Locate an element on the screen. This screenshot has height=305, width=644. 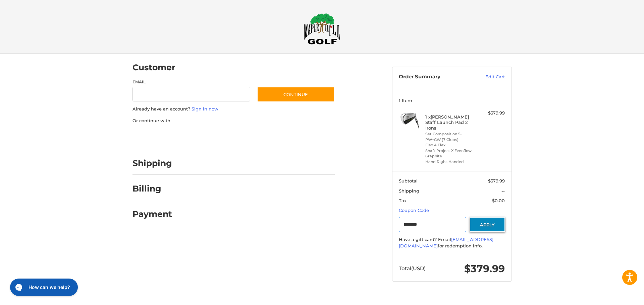
span: Shipping is located at coordinates (409, 191).